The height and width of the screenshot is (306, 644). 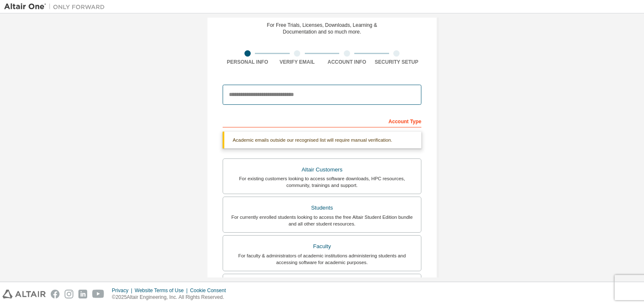 What do you see at coordinates (69, 294) in the screenshot?
I see `img: instagram.svg` at bounding box center [69, 294].